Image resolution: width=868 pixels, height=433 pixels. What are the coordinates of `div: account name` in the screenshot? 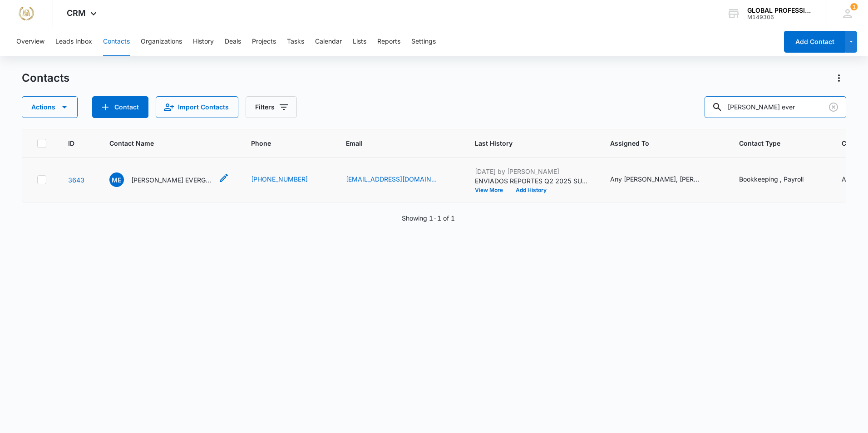 It's located at (780, 10).